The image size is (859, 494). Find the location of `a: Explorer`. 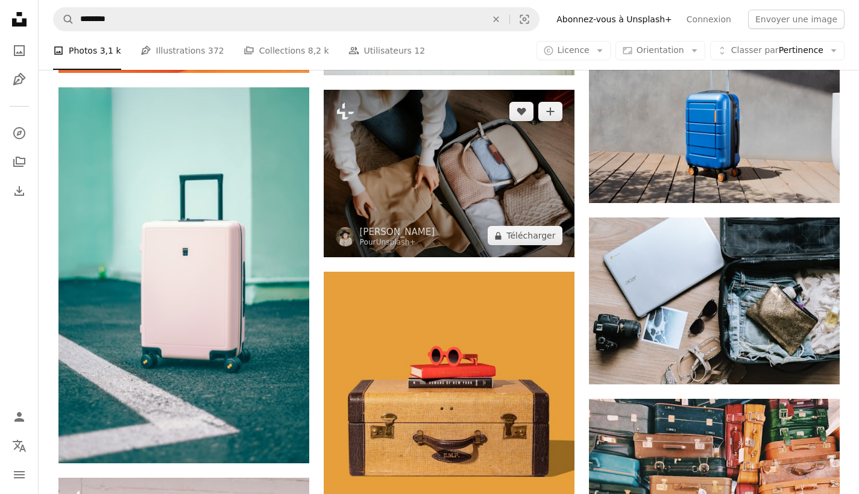

a: Explorer is located at coordinates (19, 133).